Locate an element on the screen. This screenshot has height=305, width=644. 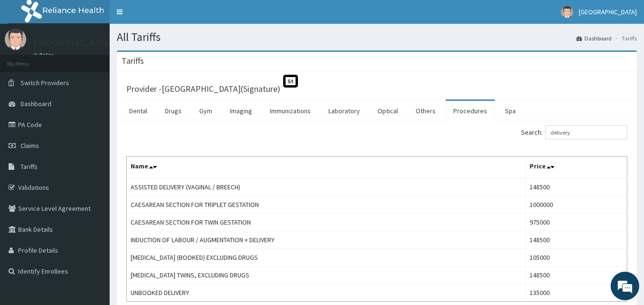
a: Dashboard is located at coordinates (593, 38).